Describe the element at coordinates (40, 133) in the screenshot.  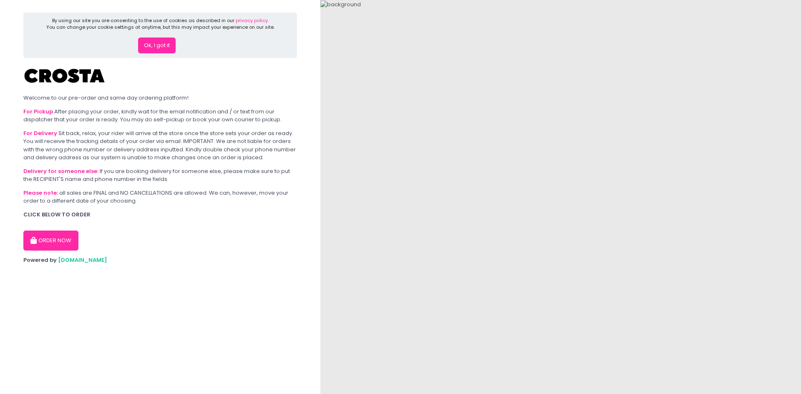
I see `b: For Delivery` at that location.